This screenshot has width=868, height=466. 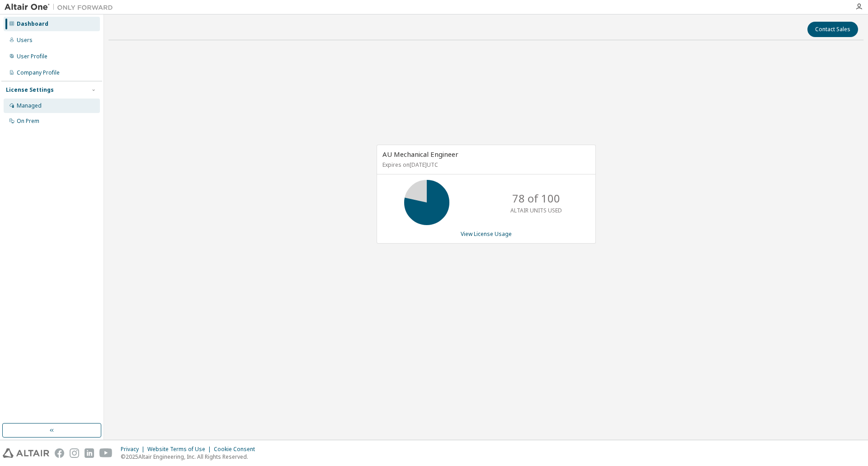 I want to click on div: License Settings, so click(x=30, y=90).